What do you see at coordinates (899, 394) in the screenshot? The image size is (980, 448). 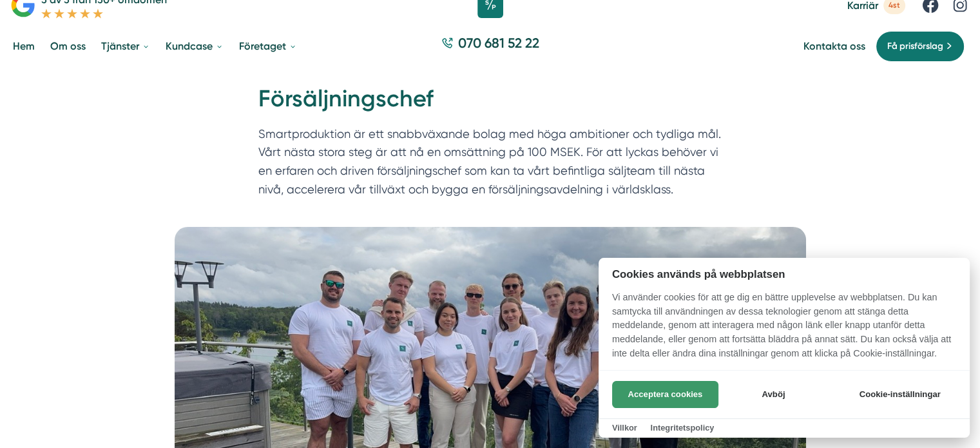 I see `button: Cookie-inställningar` at bounding box center [899, 394].